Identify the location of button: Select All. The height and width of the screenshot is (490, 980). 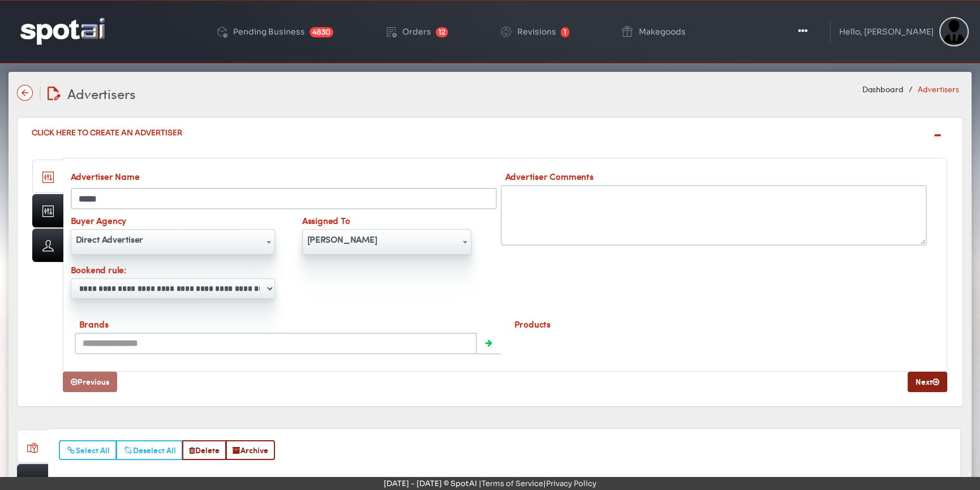
(87, 450).